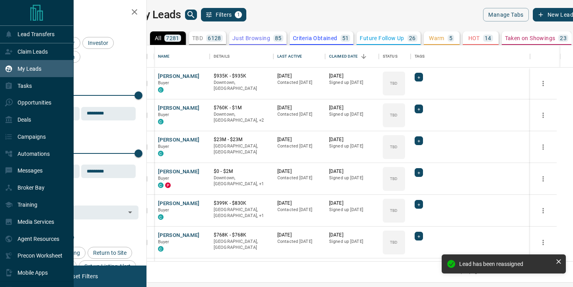 The height and width of the screenshot is (287, 573). I want to click on p: HOT, so click(474, 38).